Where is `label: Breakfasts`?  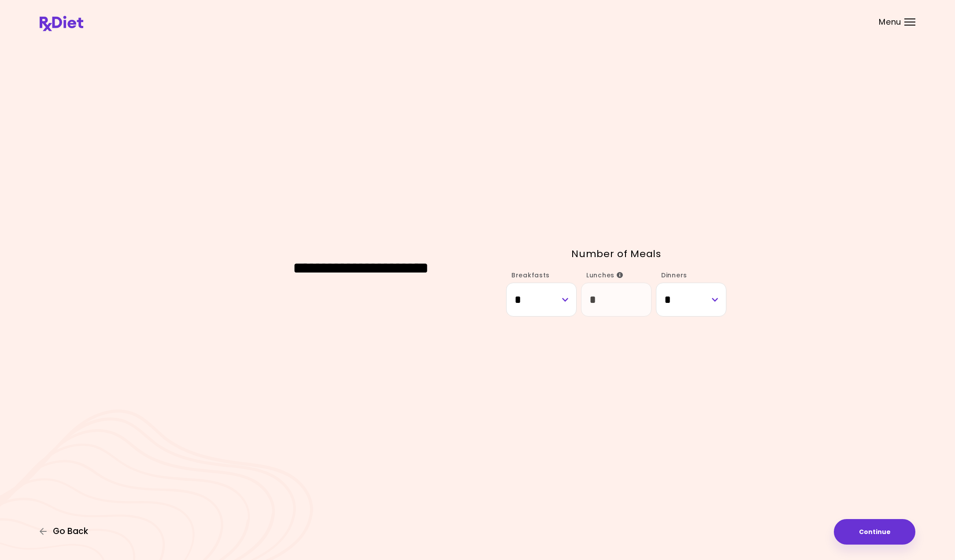 label: Breakfasts is located at coordinates (528, 275).